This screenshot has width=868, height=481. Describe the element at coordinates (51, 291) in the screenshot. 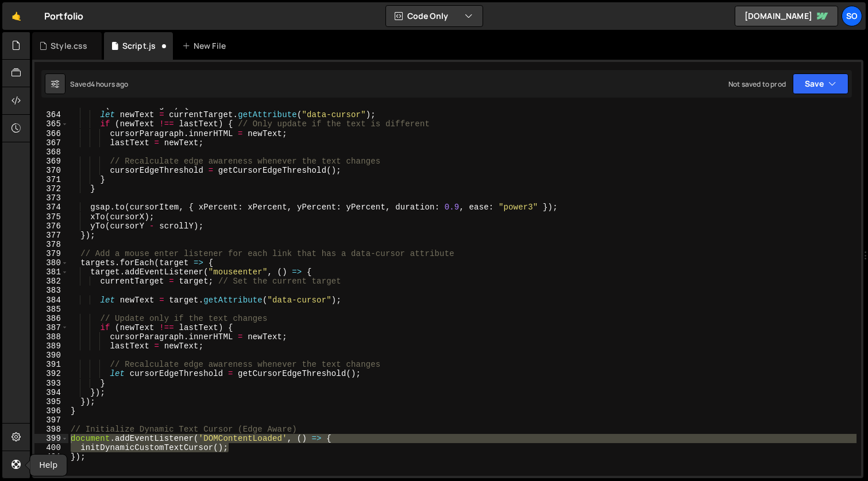

I see `div: 383` at that location.